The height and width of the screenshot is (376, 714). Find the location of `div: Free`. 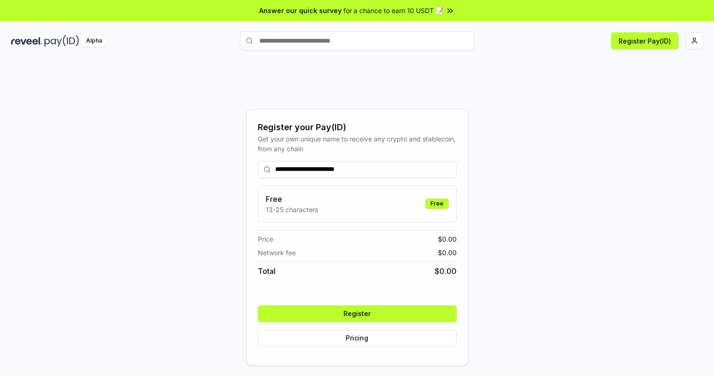

div: Free is located at coordinates (437, 204).